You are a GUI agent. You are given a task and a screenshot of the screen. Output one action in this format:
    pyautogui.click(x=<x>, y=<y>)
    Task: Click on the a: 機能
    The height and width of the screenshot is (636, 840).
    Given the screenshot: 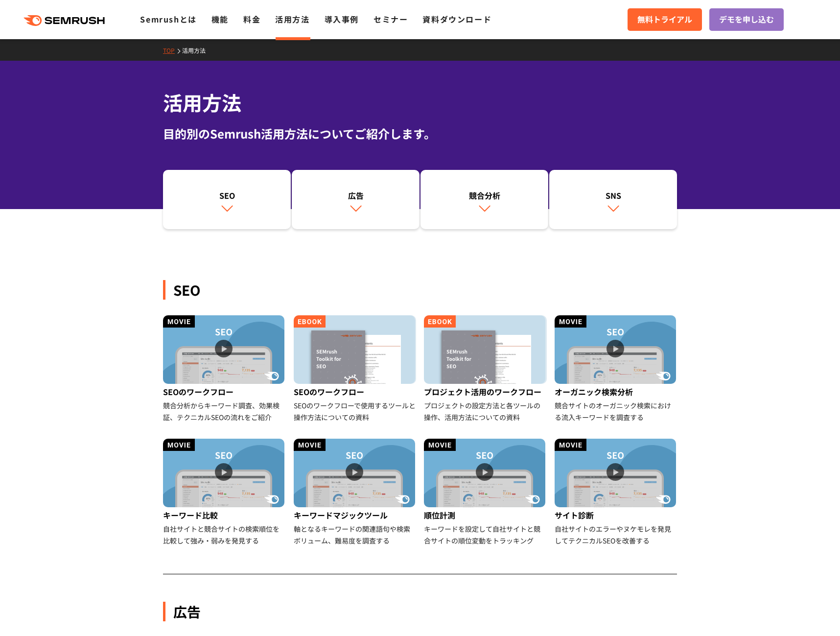 What is the action you would take?
    pyautogui.click(x=220, y=19)
    